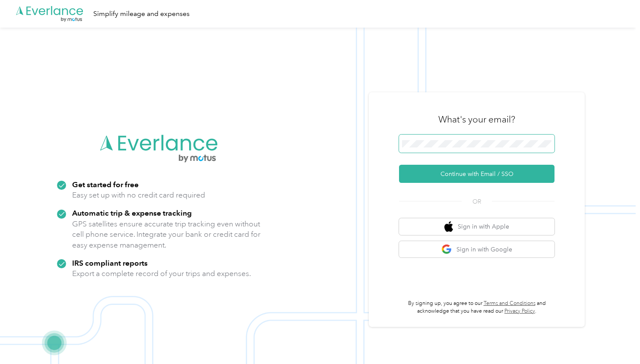 This screenshot has width=640, height=364. I want to click on button: google logoSign in with Google, so click(477, 249).